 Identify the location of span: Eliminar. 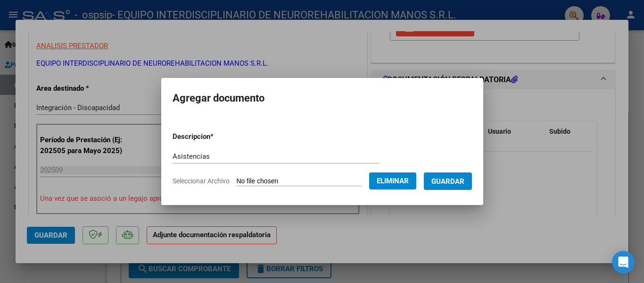
(393, 181).